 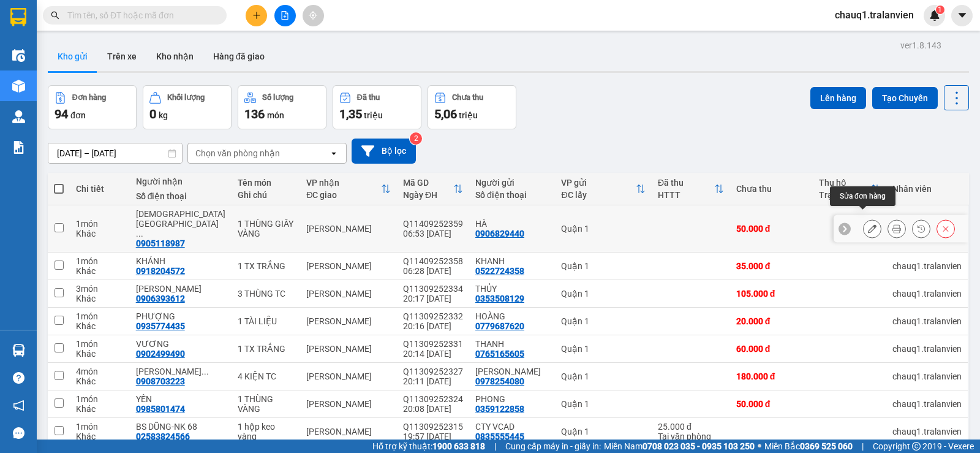 I want to click on div: PHONG, so click(x=512, y=399).